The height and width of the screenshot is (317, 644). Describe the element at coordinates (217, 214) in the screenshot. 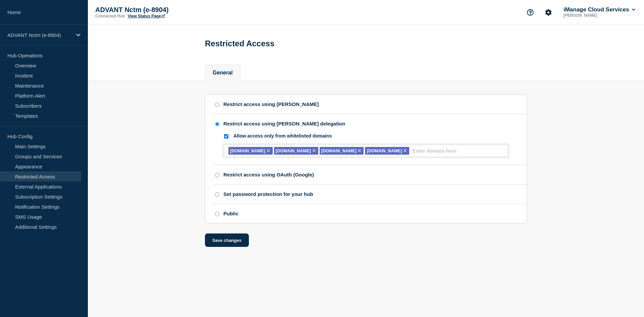

I see `input: Public` at that location.